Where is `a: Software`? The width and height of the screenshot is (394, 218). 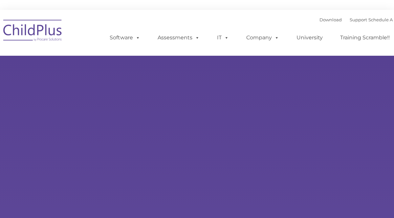
a: Software is located at coordinates (125, 38).